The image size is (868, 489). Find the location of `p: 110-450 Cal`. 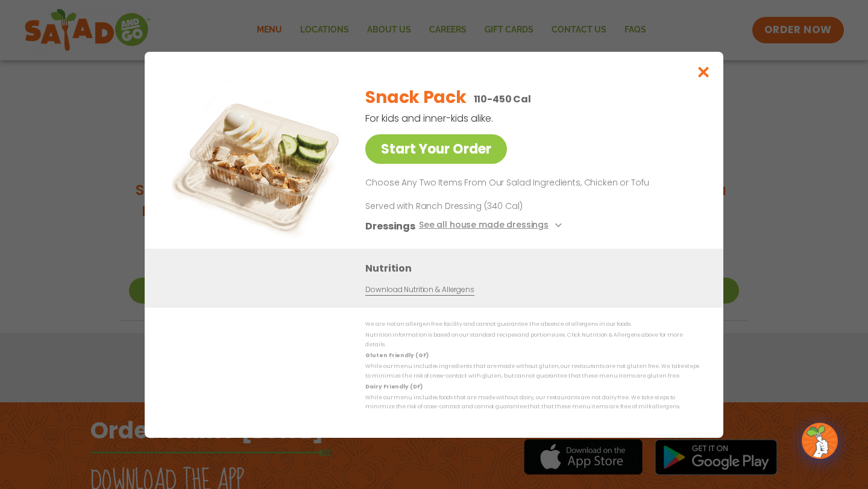

p: 110-450 Cal is located at coordinates (502, 99).